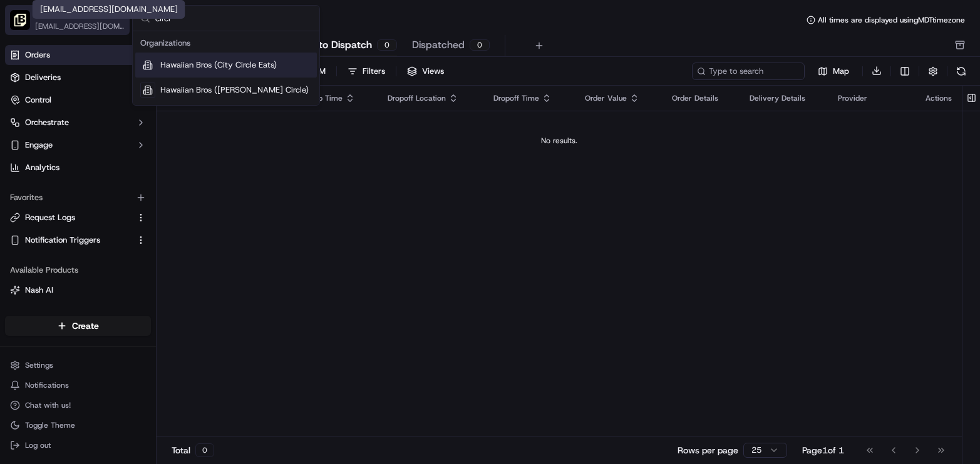  Describe the element at coordinates (438, 45) in the screenshot. I see `span: Dispatched` at that location.